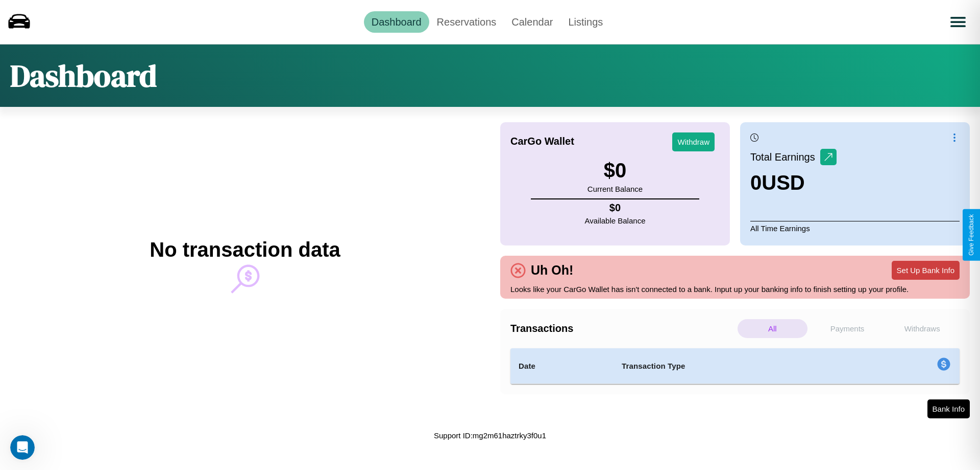  Describe the element at coordinates (532, 22) in the screenshot. I see `a: Calendar` at that location.